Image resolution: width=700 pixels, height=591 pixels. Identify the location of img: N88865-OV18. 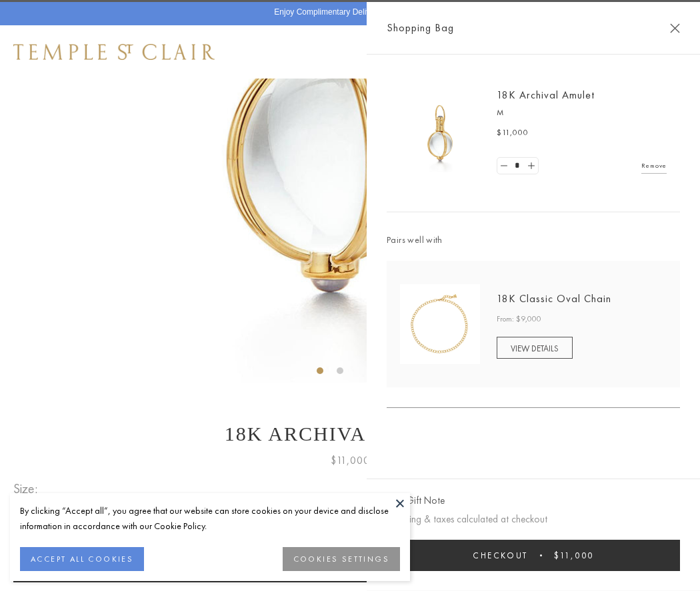
(440, 324).